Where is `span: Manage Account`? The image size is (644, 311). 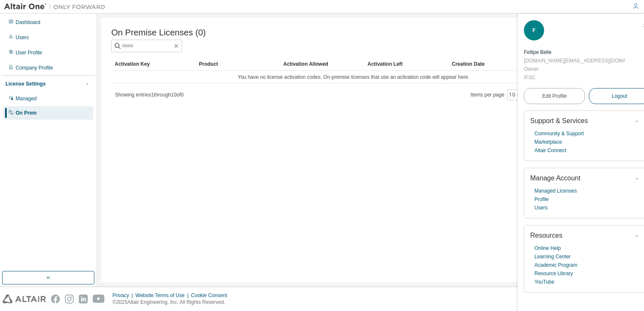 span: Manage Account is located at coordinates (555, 178).